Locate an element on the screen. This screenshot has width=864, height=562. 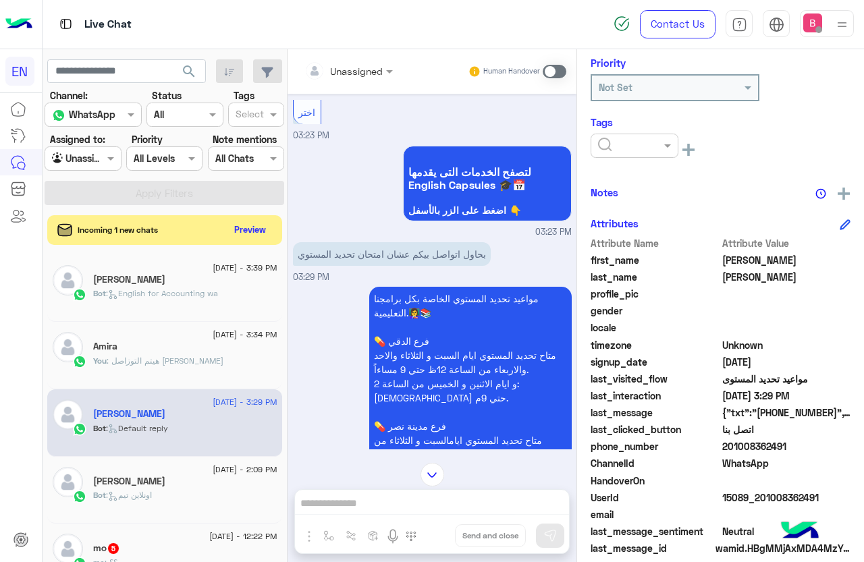
h6: Priority is located at coordinates (608, 63).